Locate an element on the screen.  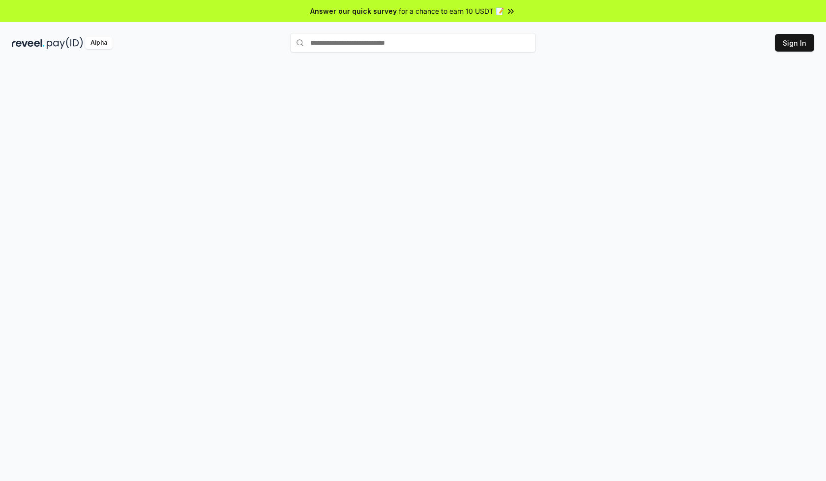
span: Answer our quick survey is located at coordinates (353, 11).